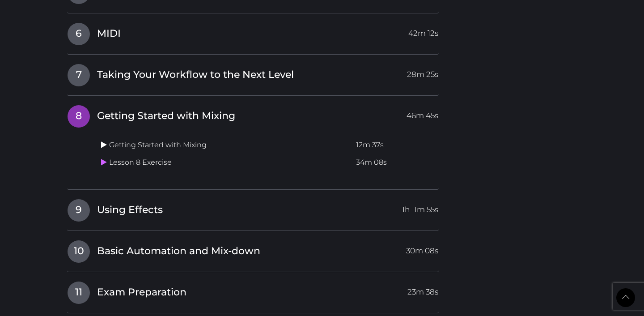 Image resolution: width=644 pixels, height=316 pixels. Describe the element at coordinates (420, 207) in the screenshot. I see `span: 1h 11m 55s` at that location.